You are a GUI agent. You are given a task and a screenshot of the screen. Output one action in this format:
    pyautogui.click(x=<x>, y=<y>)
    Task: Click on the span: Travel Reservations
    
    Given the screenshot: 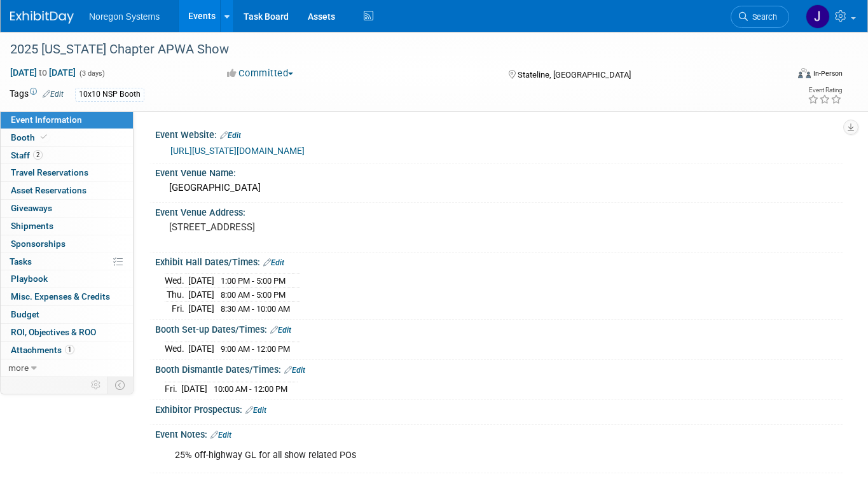 What is the action you would take?
    pyautogui.click(x=50, y=172)
    